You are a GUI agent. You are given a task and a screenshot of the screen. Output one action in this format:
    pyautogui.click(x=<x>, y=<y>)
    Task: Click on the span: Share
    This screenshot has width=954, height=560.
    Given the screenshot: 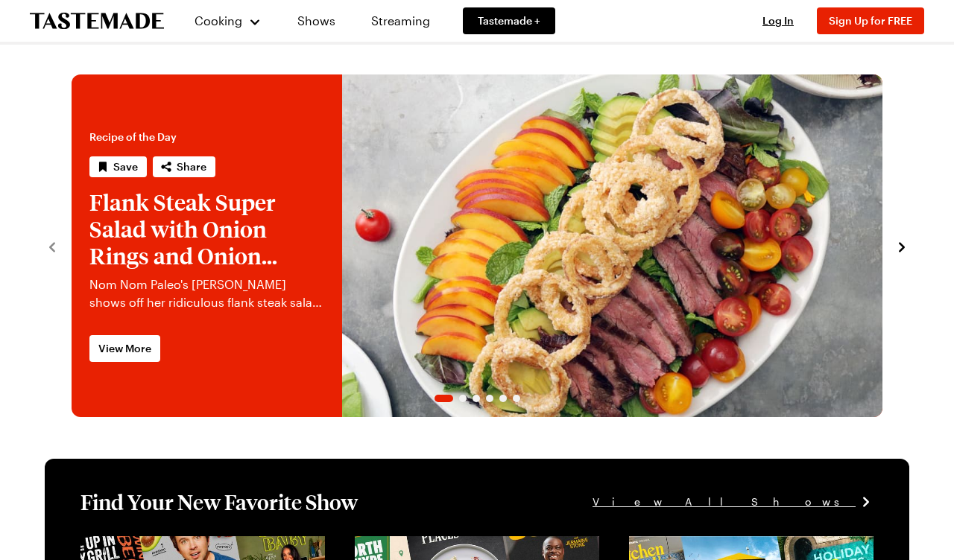 What is the action you would take?
    pyautogui.click(x=192, y=167)
    